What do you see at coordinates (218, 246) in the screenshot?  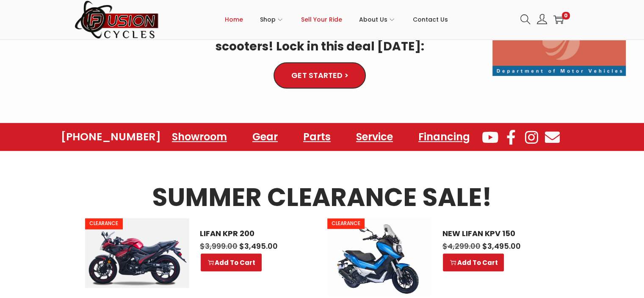 I see `span: 3,999.00` at bounding box center [218, 246].